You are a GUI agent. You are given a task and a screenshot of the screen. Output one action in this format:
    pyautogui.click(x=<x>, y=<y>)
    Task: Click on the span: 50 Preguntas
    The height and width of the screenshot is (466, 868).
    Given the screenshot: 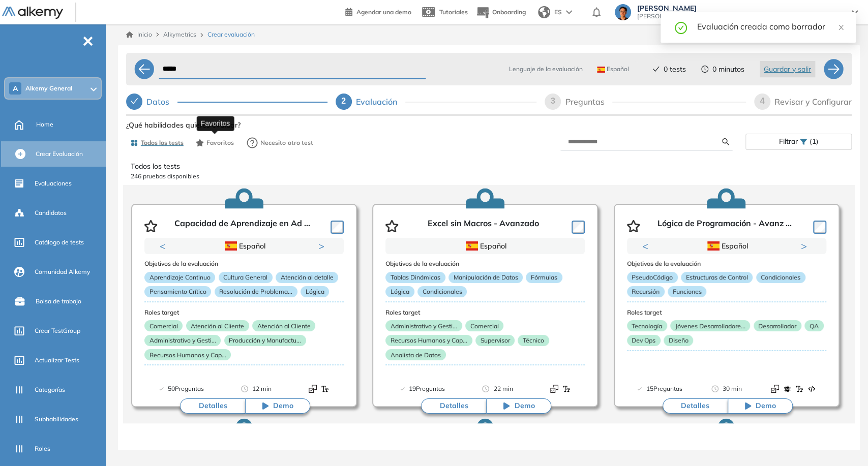 What is the action you would take?
    pyautogui.click(x=185, y=389)
    